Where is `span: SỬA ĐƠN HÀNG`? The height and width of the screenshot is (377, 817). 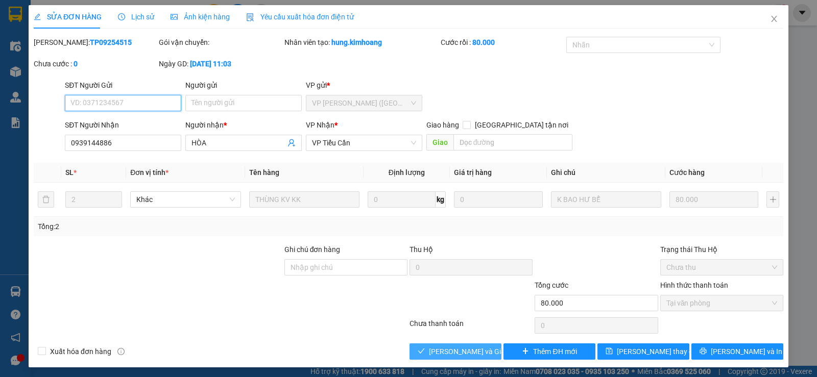
span: SỬA ĐƠN HÀNG is located at coordinates (67, 17).